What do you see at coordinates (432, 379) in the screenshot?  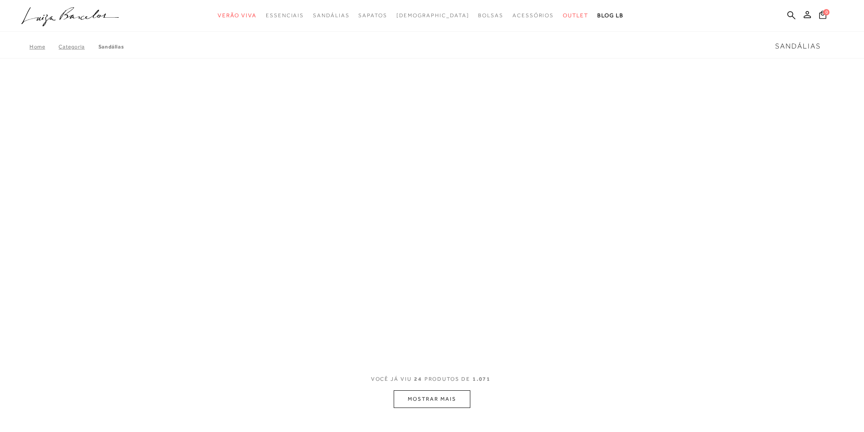 I see `span: VOCÊ JÁ VIU PRODUTOS DE` at bounding box center [432, 379].